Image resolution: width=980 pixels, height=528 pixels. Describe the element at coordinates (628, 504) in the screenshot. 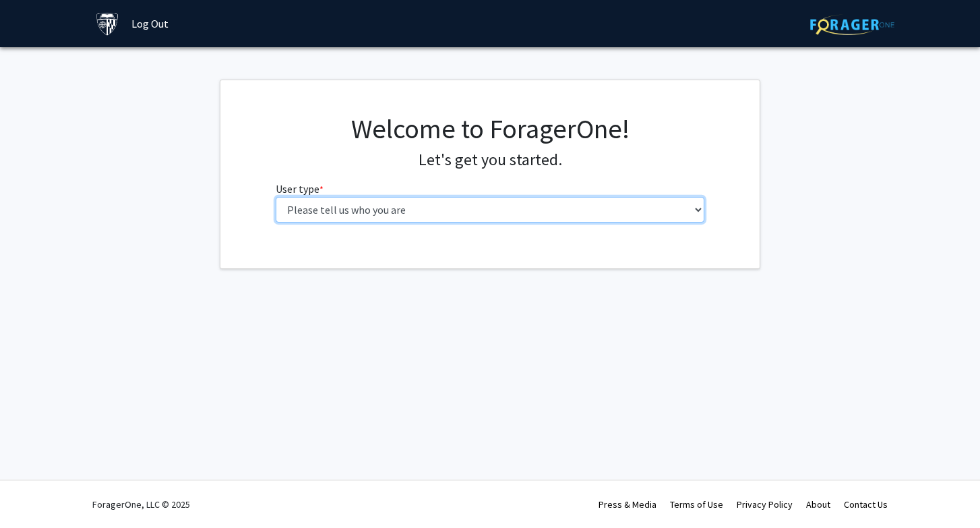

I see `a: Press & Media` at that location.